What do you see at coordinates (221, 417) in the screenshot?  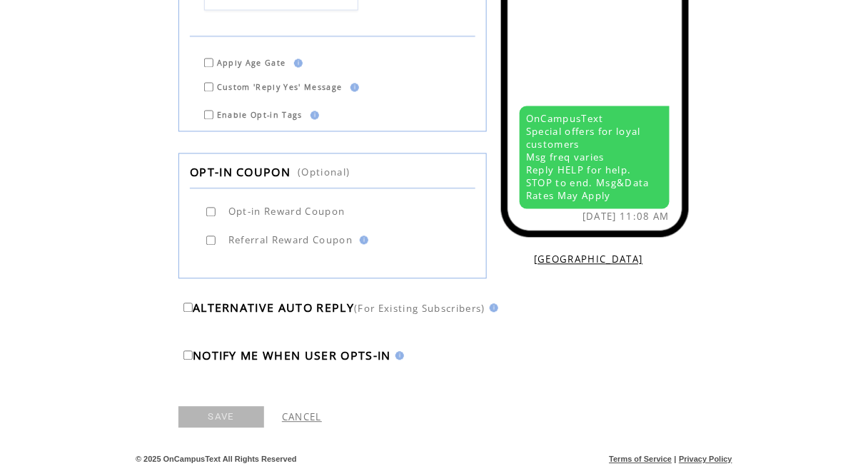 I see `a: SAVE` at bounding box center [221, 417].